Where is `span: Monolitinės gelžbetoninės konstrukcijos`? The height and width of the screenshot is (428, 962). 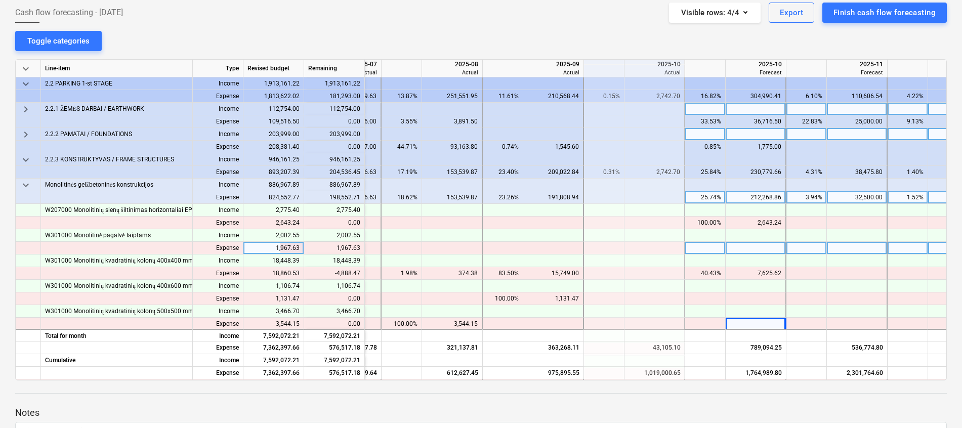 span: Monolitinės gelžbetoninės konstrukcijos is located at coordinates (99, 185).